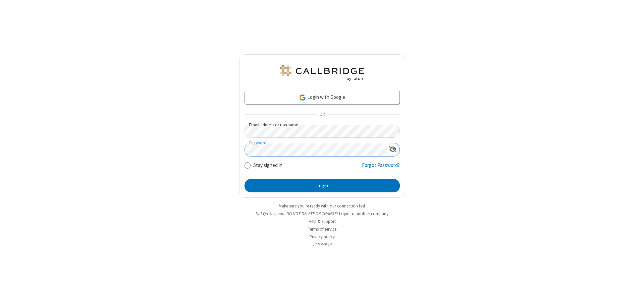 The height and width of the screenshot is (307, 644). What do you see at coordinates (322, 98) in the screenshot?
I see `a: Login with Google` at bounding box center [322, 98].